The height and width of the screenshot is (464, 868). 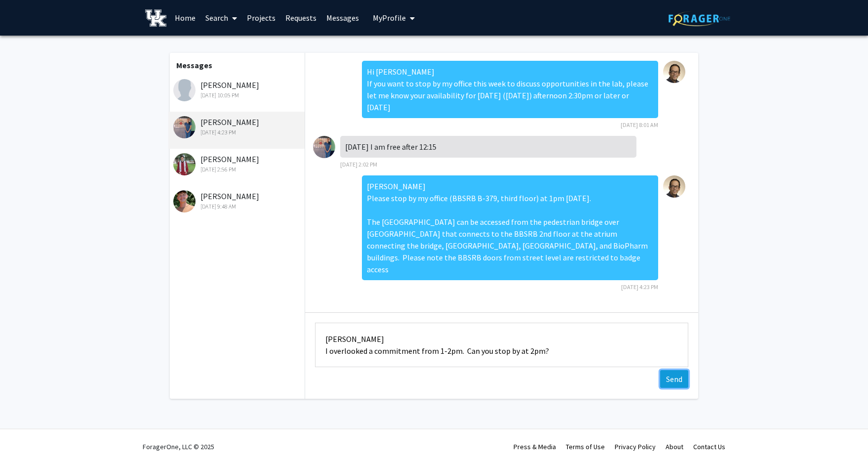 What do you see at coordinates (675, 447) in the screenshot?
I see `a: About` at bounding box center [675, 447].